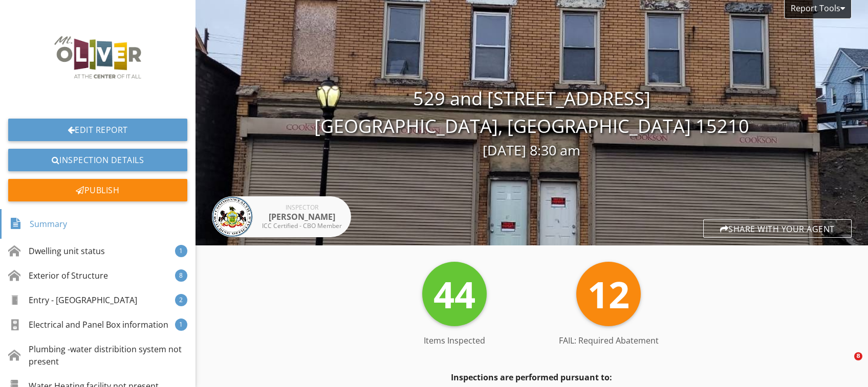  I want to click on div: Plumbing -water distribition system not present, so click(98, 355).